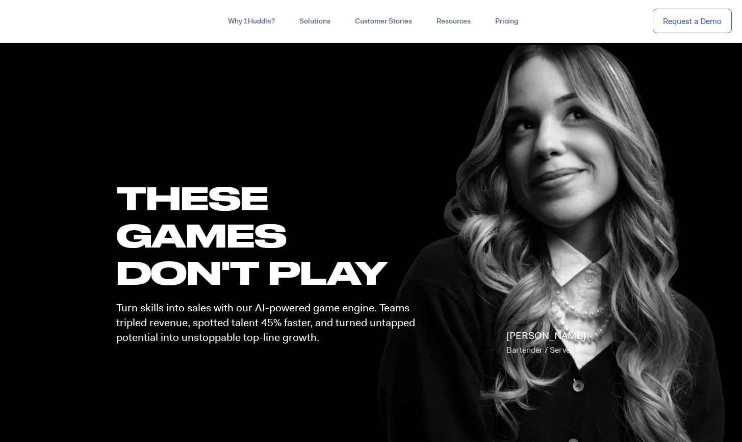 This screenshot has width=742, height=442. I want to click on a: Request a Demo, so click(692, 21).